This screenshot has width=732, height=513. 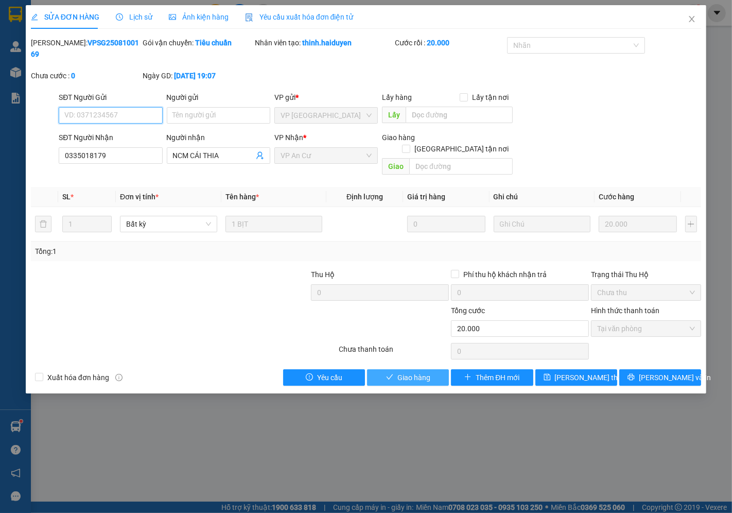 What do you see at coordinates (66, 197) in the screenshot?
I see `span: SL` at bounding box center [66, 197].